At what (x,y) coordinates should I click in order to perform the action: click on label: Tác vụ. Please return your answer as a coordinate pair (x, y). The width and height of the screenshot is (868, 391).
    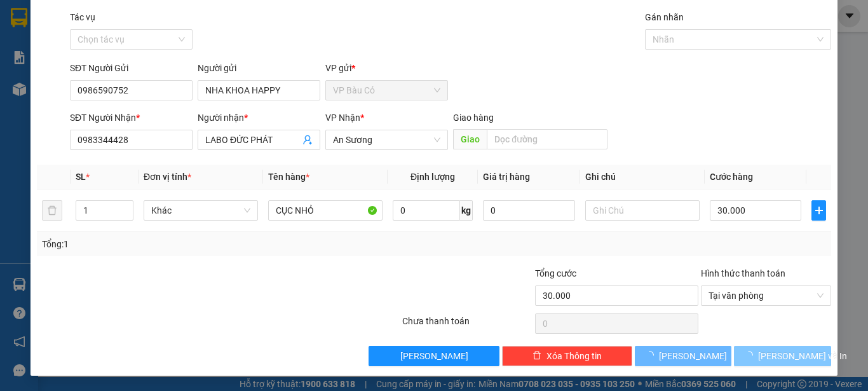
    Looking at the image, I should click on (83, 17).